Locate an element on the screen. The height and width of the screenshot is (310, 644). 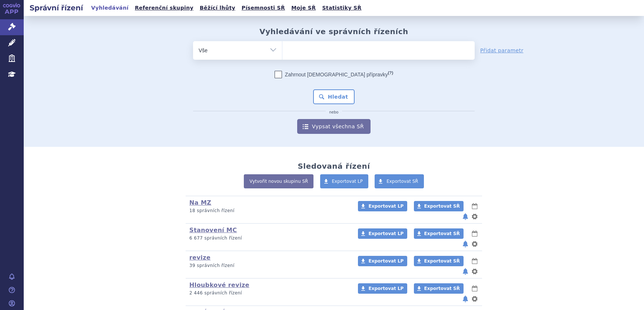
p: 2 446 správních řízení is located at coordinates (269, 293).